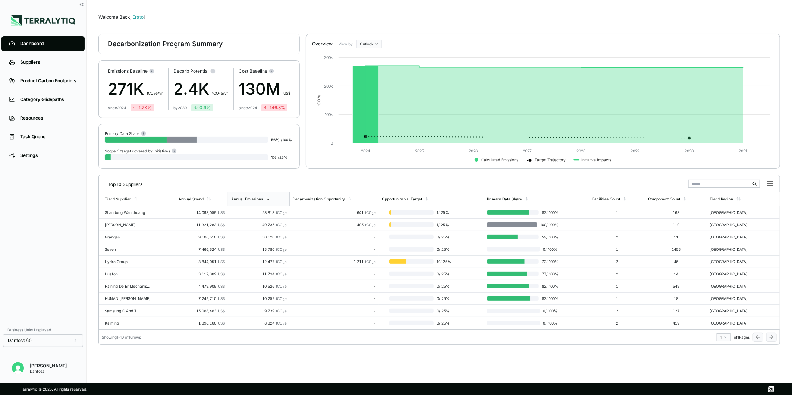 The image size is (792, 395). Describe the element at coordinates (202, 213) in the screenshot. I see `div: 14,098,059` at that location.